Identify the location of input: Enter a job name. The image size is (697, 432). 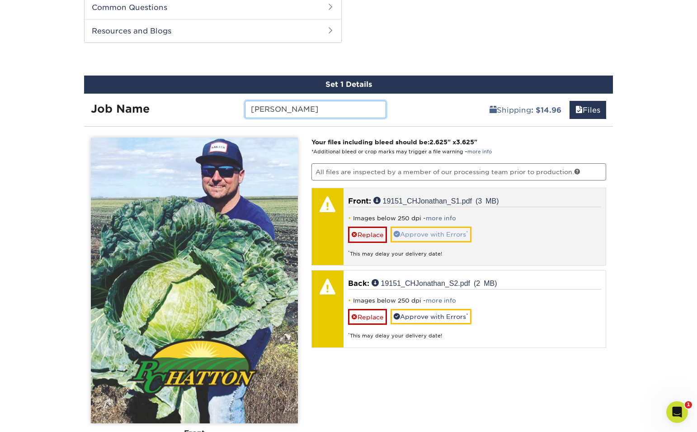
(315, 109).